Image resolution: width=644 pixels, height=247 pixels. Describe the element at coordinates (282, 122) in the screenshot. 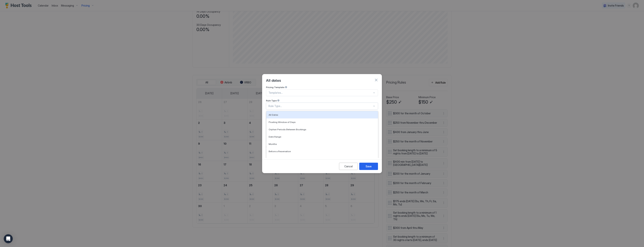

I see `span: Floating Window of Days` at that location.